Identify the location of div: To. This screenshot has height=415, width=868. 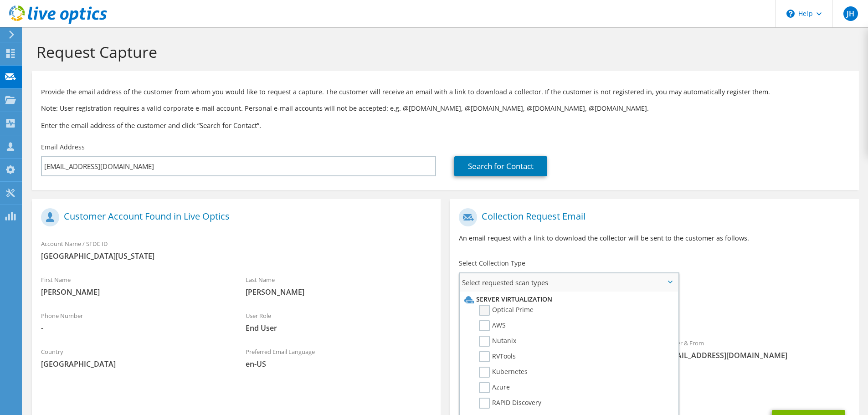
(551, 349).